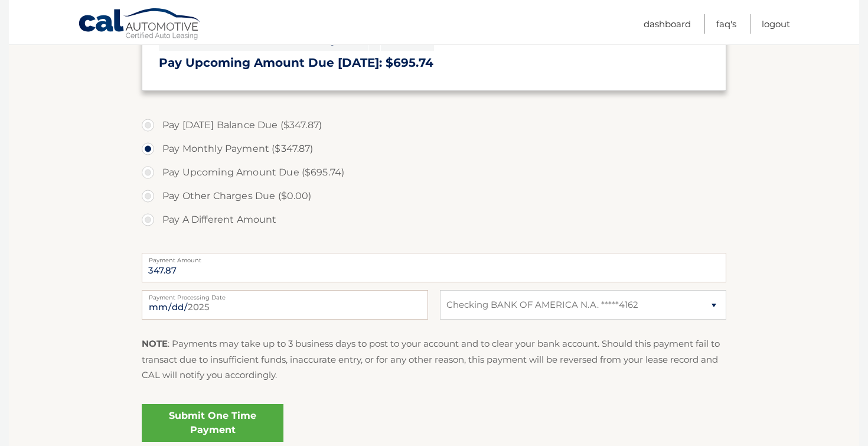 The image size is (868, 446). Describe the element at coordinates (434, 196) in the screenshot. I see `label: Pay Other Charges Due ($0.00)` at that location.